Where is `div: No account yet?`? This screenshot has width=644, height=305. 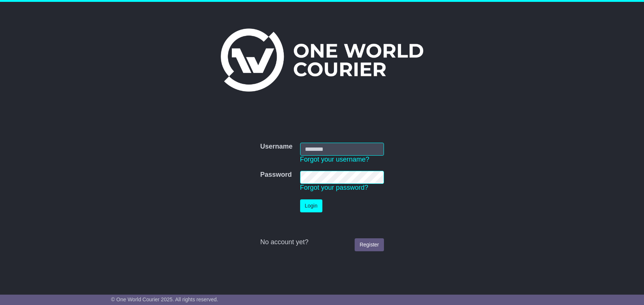
div: No account yet? is located at coordinates (322, 242).